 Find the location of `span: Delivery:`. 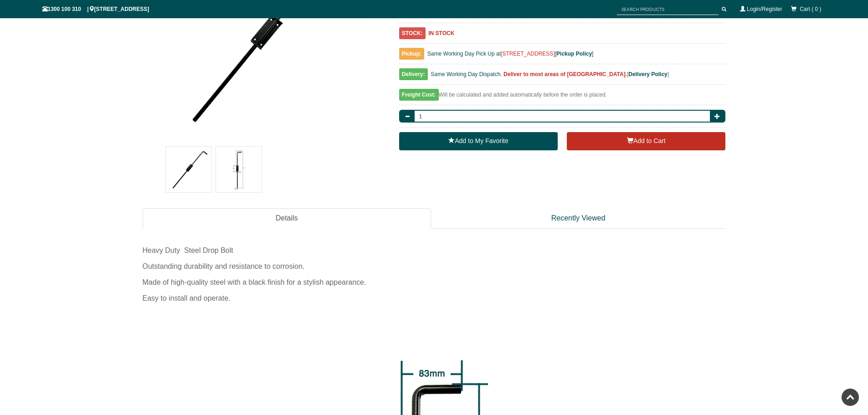

span: Delivery: is located at coordinates (413, 74).